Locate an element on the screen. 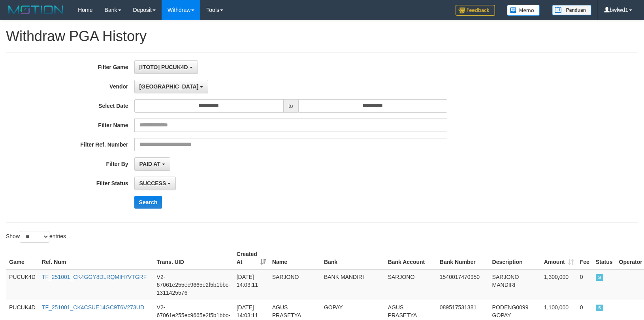  th: Fee is located at coordinates (585, 258).